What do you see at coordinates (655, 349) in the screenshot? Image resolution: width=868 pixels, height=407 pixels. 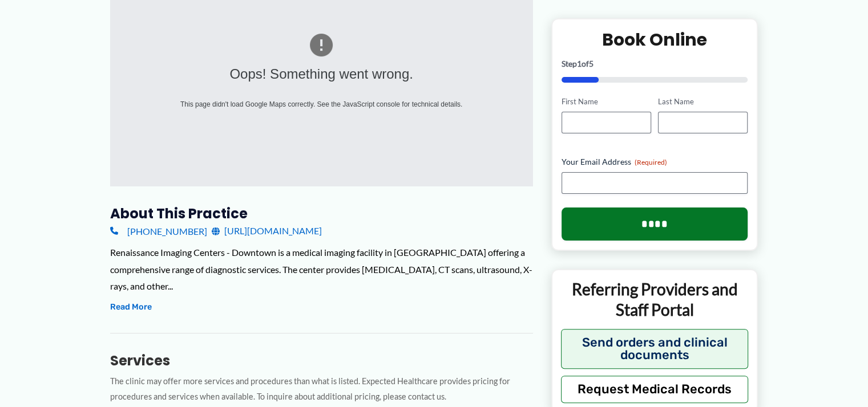 I see `button: Send orders and clinical documents` at bounding box center [655, 349].